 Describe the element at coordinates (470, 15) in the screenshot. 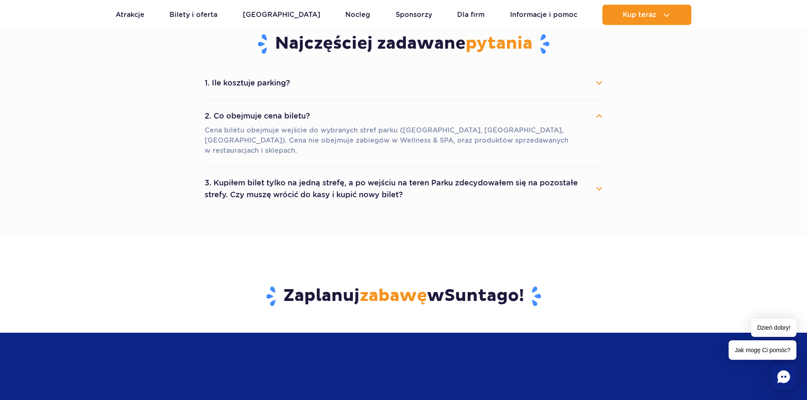

I see `a: Dla firm` at that location.